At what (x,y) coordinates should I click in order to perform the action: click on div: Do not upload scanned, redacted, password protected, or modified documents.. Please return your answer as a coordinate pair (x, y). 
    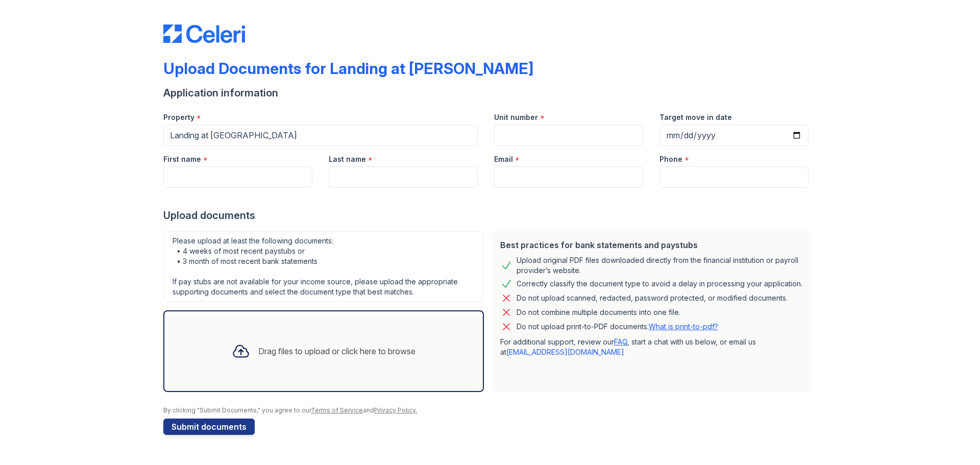
    Looking at the image, I should click on (652, 298).